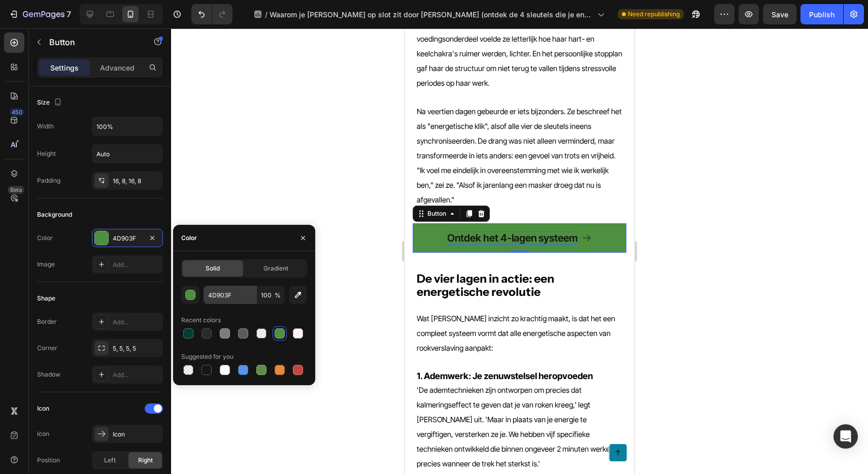 This screenshot has width=868, height=474. Describe the element at coordinates (780, 14) in the screenshot. I see `span: Save` at that location.